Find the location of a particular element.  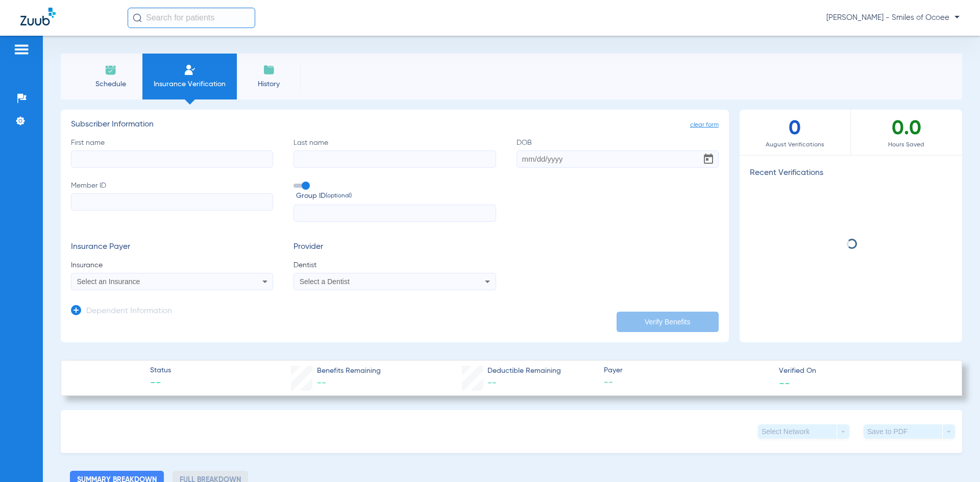

input: First name is located at coordinates (172, 160).